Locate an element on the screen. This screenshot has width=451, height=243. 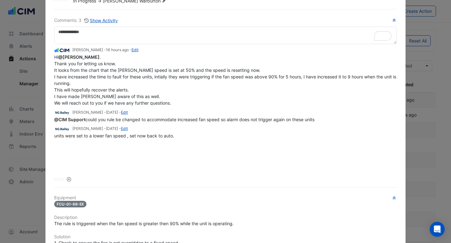
h6: Description is located at coordinates (225, 218).